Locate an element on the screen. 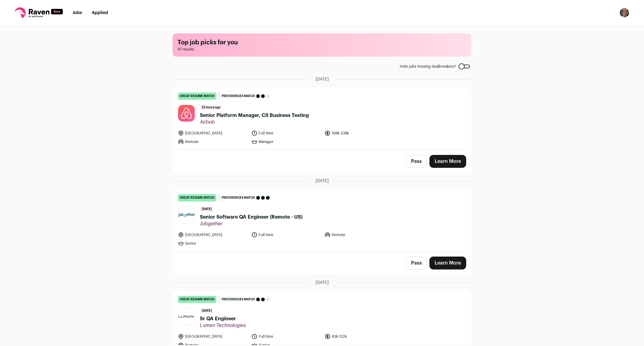  span: 47 results is located at coordinates (322, 50).